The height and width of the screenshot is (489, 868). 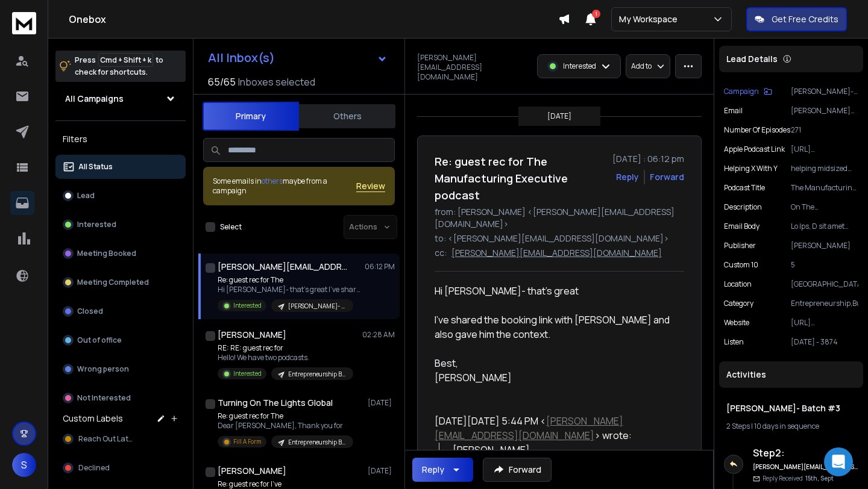 I want to click on button: All Status, so click(x=120, y=167).